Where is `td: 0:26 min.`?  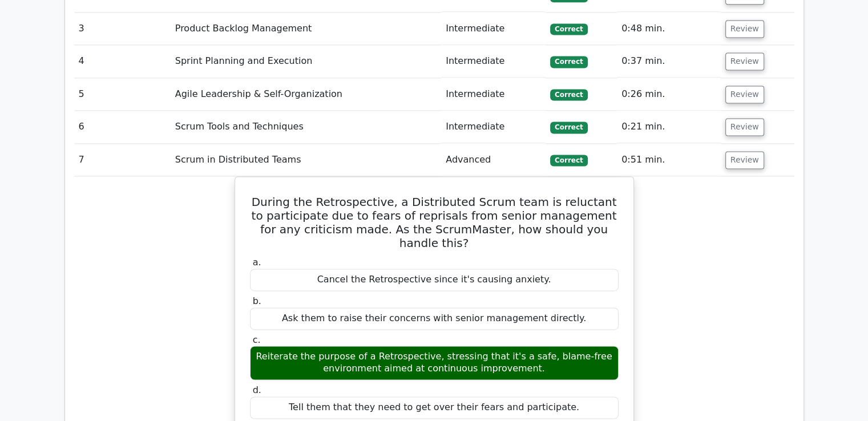 td: 0:26 min. is located at coordinates (669, 94).